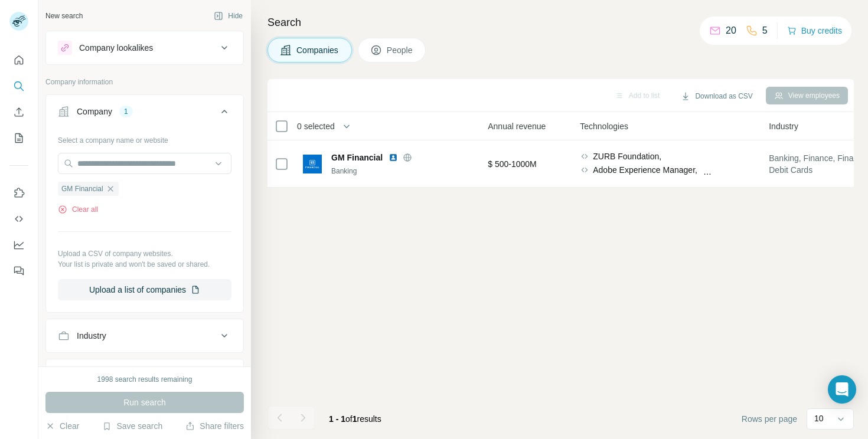  What do you see at coordinates (645, 170) in the screenshot?
I see `span: Adobe Experience Manager,` at bounding box center [645, 170].